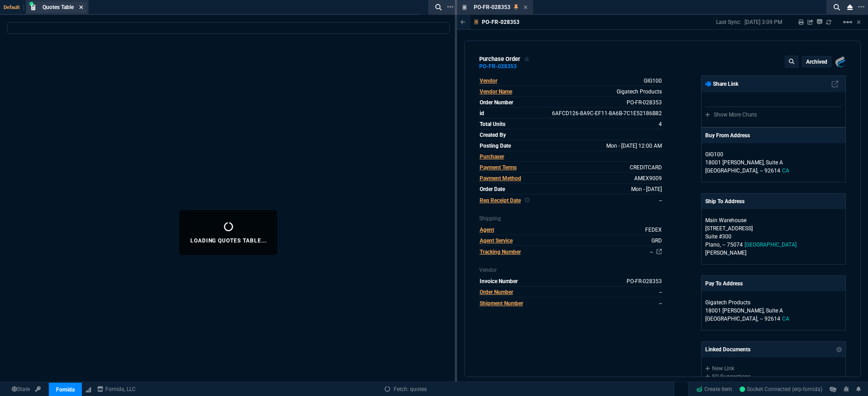 The height and width of the screenshot is (396, 868). Describe the element at coordinates (725, 201) in the screenshot. I see `p: Ship To Address` at that location.